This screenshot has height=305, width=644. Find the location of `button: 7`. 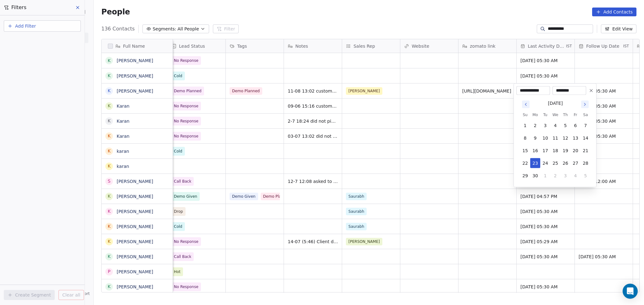

button: 7 is located at coordinates (586, 126).